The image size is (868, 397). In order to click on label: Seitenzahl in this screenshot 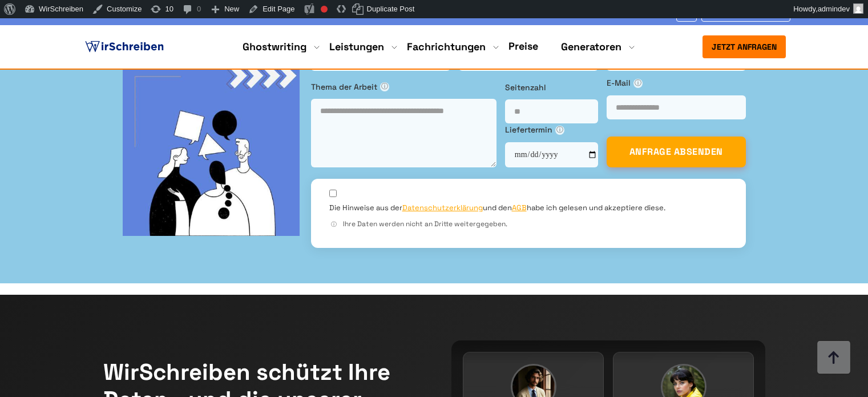, I will do `click(551, 87)`.